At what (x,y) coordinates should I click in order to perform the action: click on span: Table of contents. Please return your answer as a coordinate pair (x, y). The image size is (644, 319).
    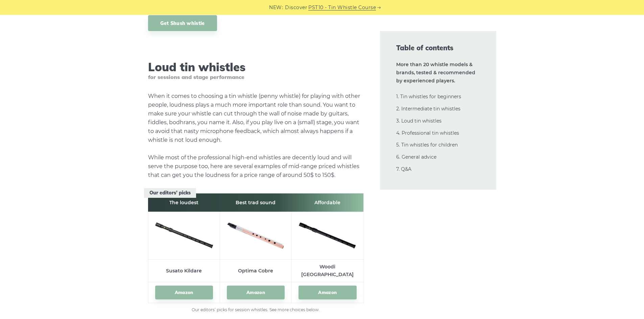
    Looking at the image, I should click on (438, 48).